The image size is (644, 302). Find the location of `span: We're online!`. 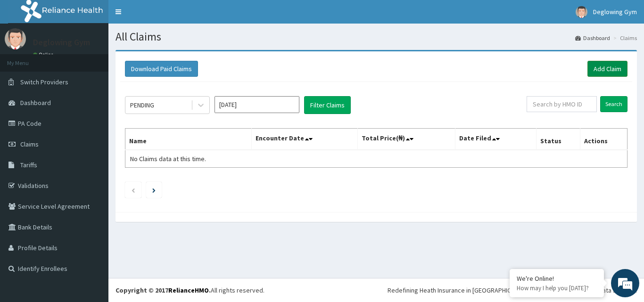

span: We're online! is located at coordinates (92, 139).